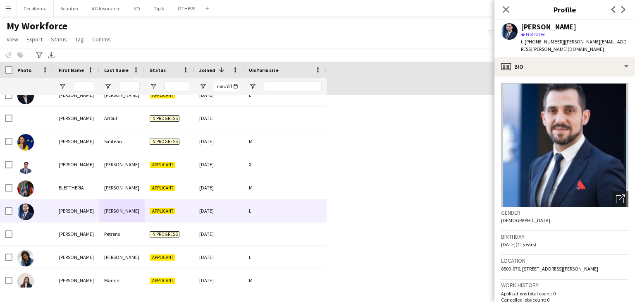 The height and width of the screenshot is (302, 635). What do you see at coordinates (51, 55) in the screenshot?
I see `app-action-btn: Export XLSX` at bounding box center [51, 55].